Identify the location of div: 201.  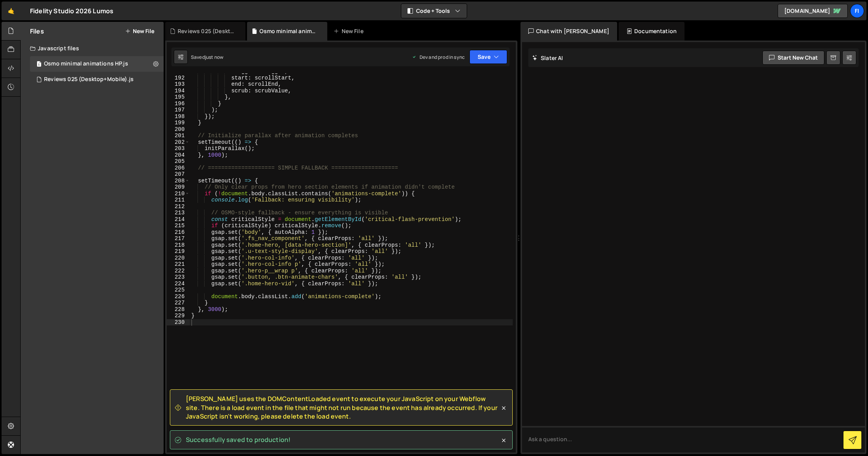
(178, 135).